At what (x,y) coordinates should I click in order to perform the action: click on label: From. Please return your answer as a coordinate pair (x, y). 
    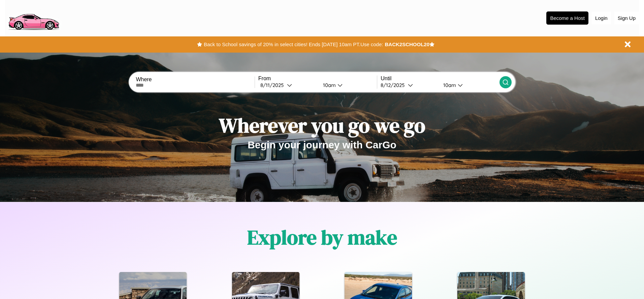
    Looking at the image, I should click on (318, 79).